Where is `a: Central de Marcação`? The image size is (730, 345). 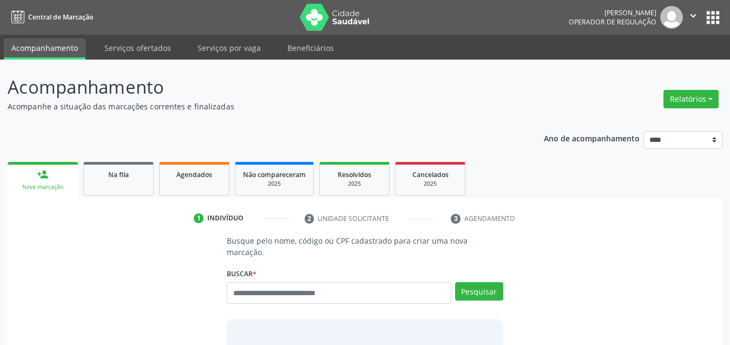 a: Central de Marcação is located at coordinates (50, 17).